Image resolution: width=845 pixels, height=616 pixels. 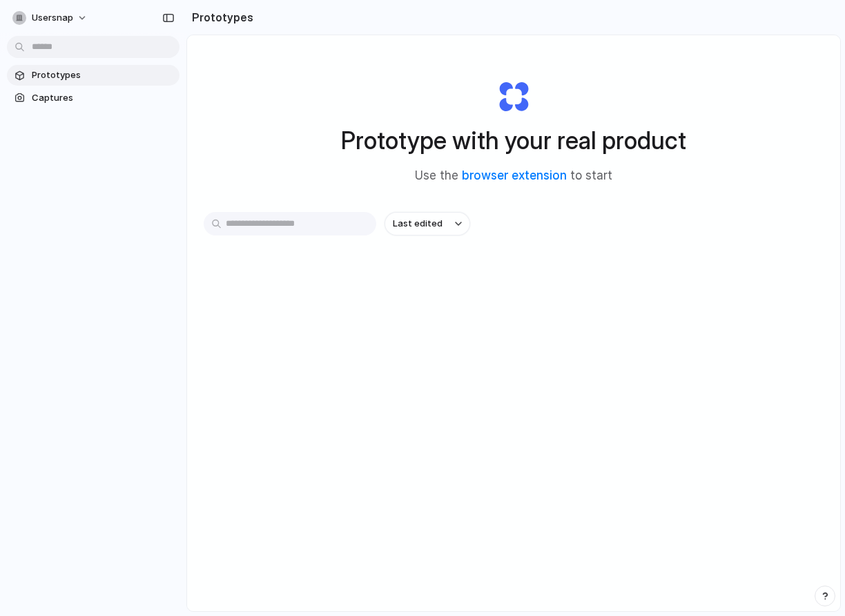 What do you see at coordinates (93, 98) in the screenshot?
I see `a: Captures` at bounding box center [93, 98].